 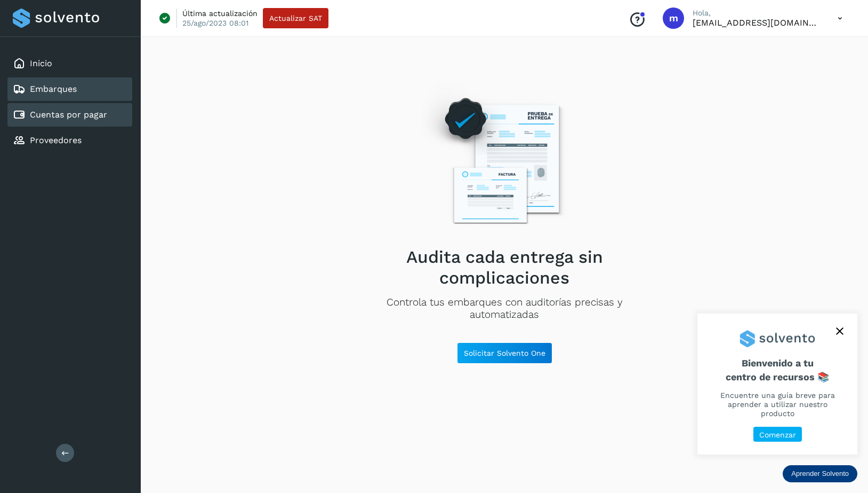 I want to click on p: Controla tus embarques con auditorías precisas y automatizadas, so click(x=505, y=308).